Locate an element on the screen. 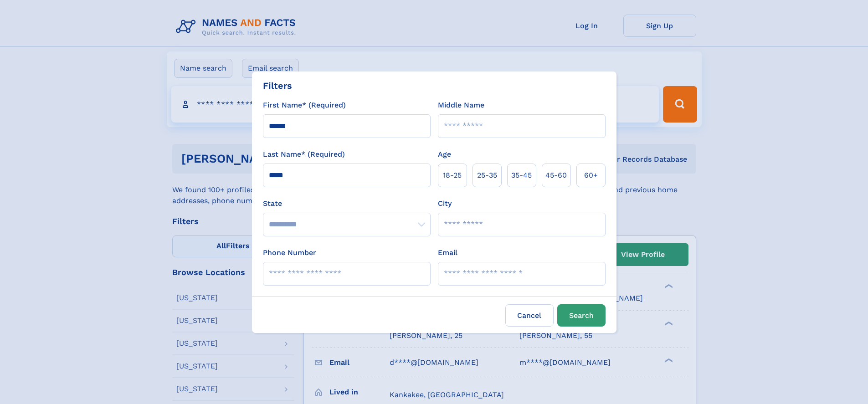 The height and width of the screenshot is (404, 868). span: 18‑25 is located at coordinates (452, 175).